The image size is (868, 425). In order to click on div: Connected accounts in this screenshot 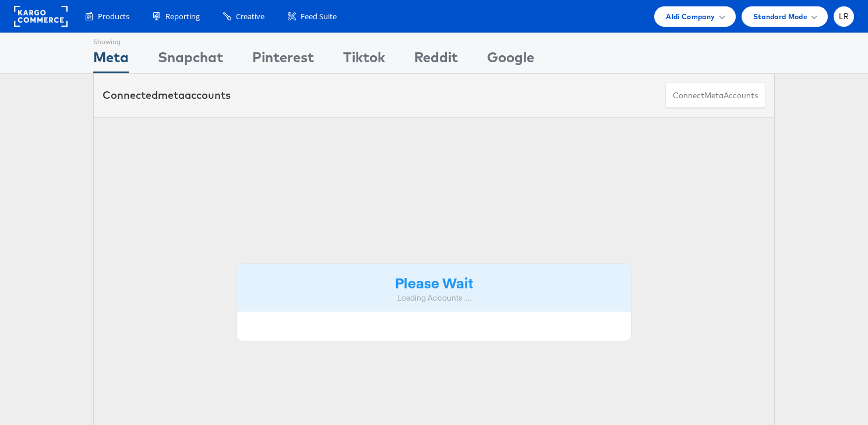, I will do `click(166, 95)`.